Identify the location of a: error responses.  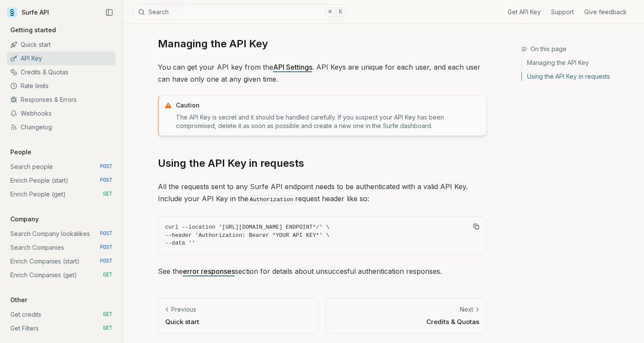
(209, 271).